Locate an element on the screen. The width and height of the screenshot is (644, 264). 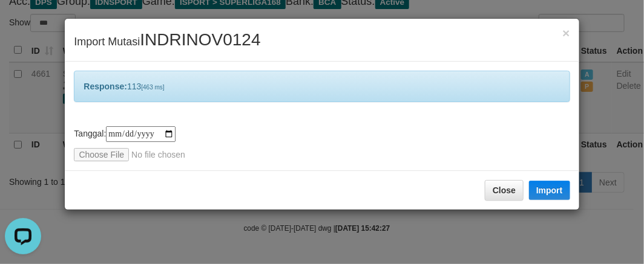
div: Tanggal: is located at coordinates (322, 144).